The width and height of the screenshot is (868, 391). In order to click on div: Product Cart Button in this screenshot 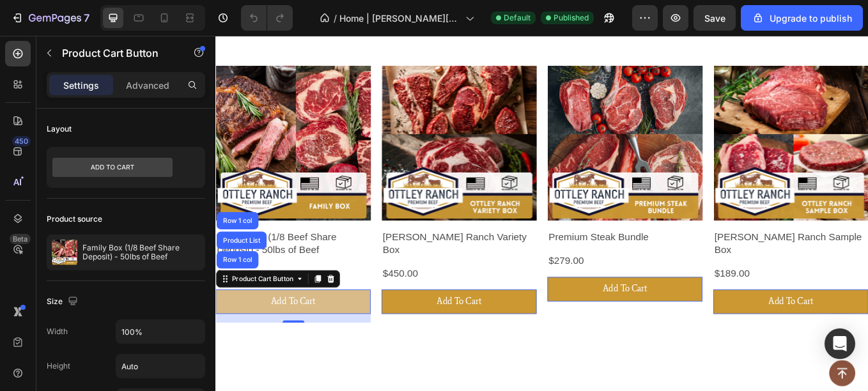, I will do `click(54, 286)`.